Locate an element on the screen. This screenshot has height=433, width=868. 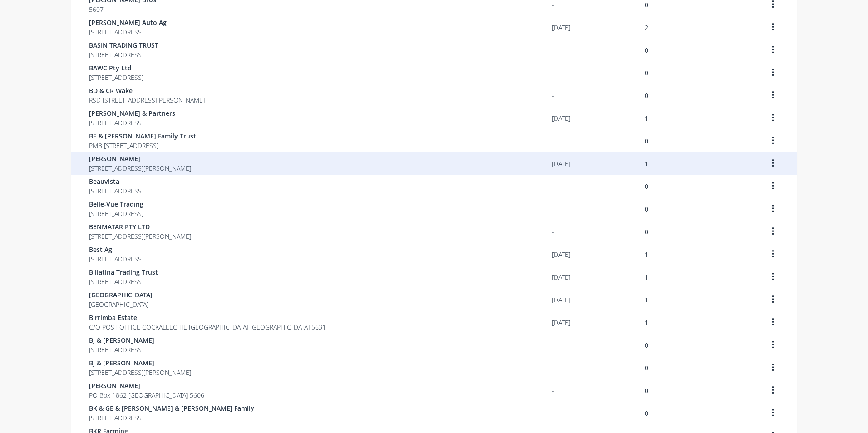
span: BAWC Pty Ltd is located at coordinates (116, 68).